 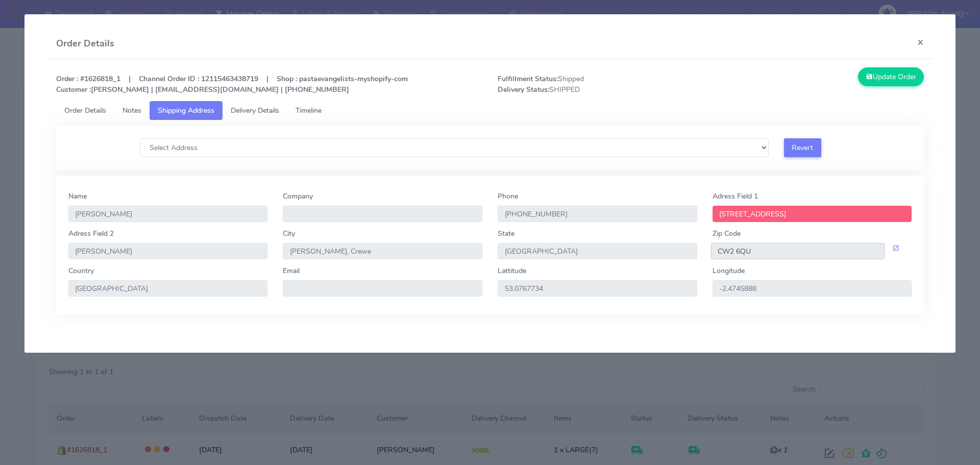 I want to click on label: Phone, so click(x=508, y=196).